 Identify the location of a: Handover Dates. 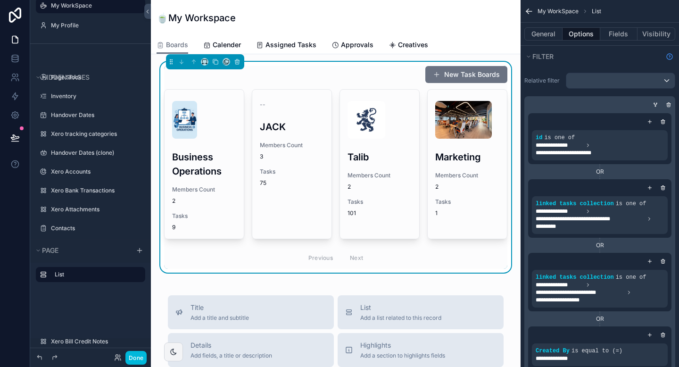
(95, 115).